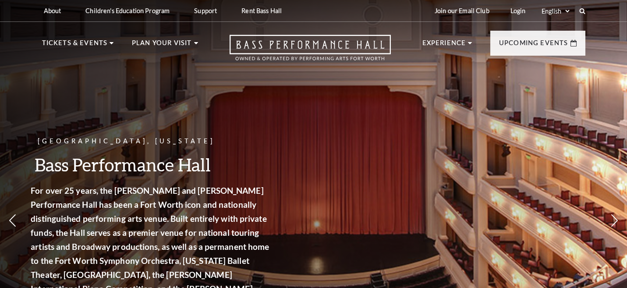 The width and height of the screenshot is (627, 288). I want to click on p: Plan Your Visit, so click(162, 46).